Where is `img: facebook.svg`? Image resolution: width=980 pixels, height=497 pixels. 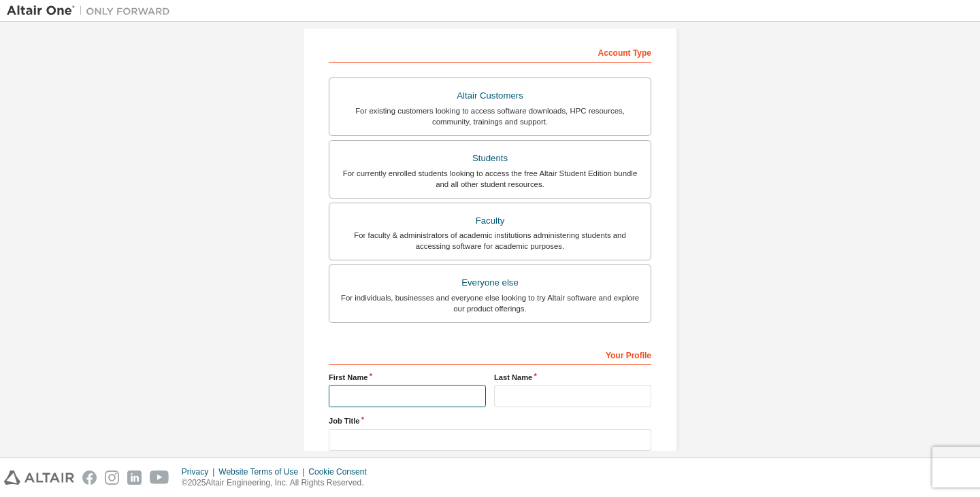
img: facebook.svg is located at coordinates (89, 478).